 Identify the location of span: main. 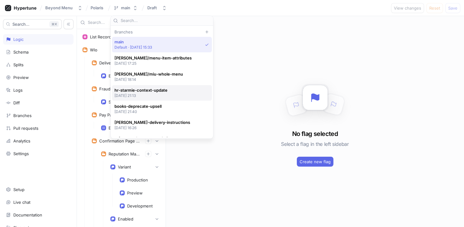
(133, 42).